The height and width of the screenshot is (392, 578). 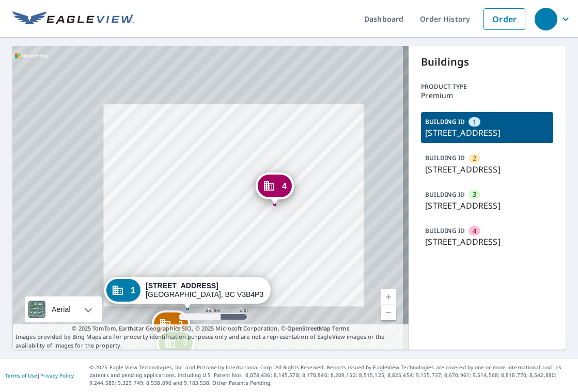 What do you see at coordinates (57, 375) in the screenshot?
I see `a: Privacy Policy` at bounding box center [57, 375].